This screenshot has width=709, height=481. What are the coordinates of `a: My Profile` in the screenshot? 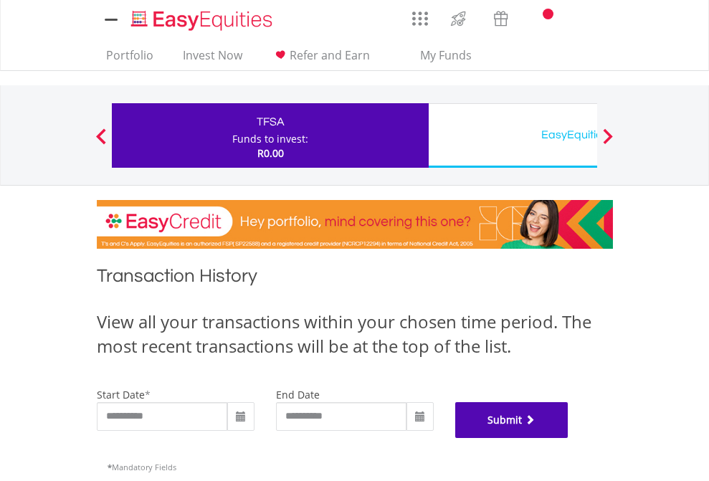 It's located at (613, 19).